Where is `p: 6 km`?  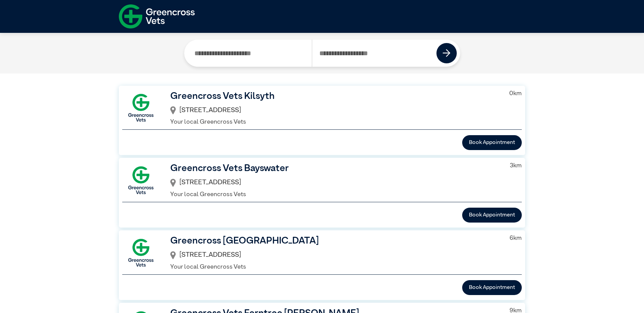 p: 6 km is located at coordinates (516, 238).